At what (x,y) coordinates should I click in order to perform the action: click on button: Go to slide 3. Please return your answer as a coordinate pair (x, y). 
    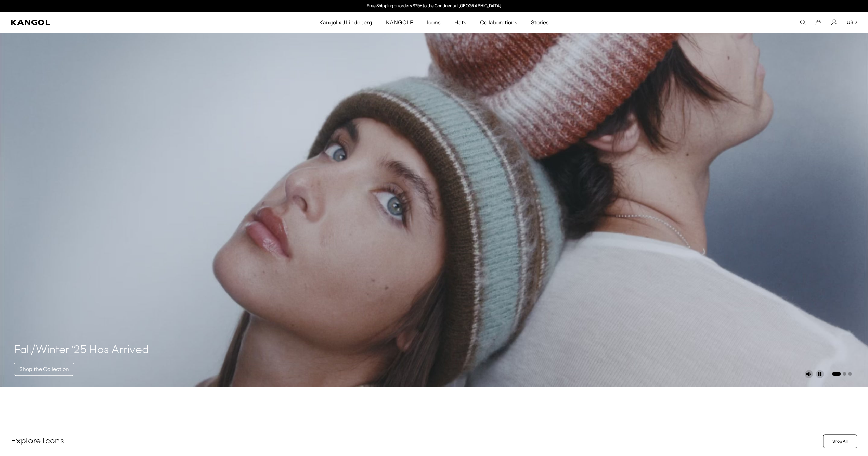
    Looking at the image, I should click on (850, 374).